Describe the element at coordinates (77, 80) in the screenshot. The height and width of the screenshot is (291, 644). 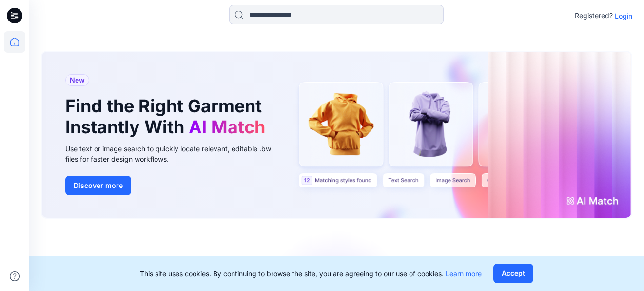
I see `span: New` at that location.